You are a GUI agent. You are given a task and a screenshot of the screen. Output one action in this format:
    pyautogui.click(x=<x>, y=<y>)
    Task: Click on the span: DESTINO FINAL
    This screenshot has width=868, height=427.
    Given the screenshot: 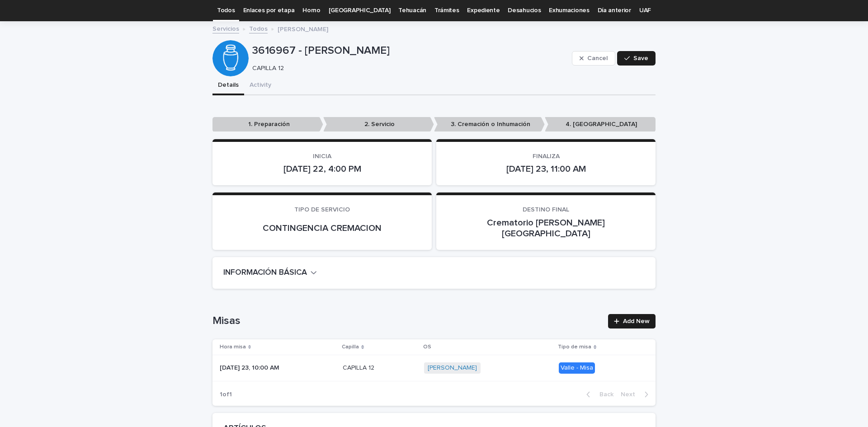 What is the action you would take?
    pyautogui.click(x=546, y=210)
    